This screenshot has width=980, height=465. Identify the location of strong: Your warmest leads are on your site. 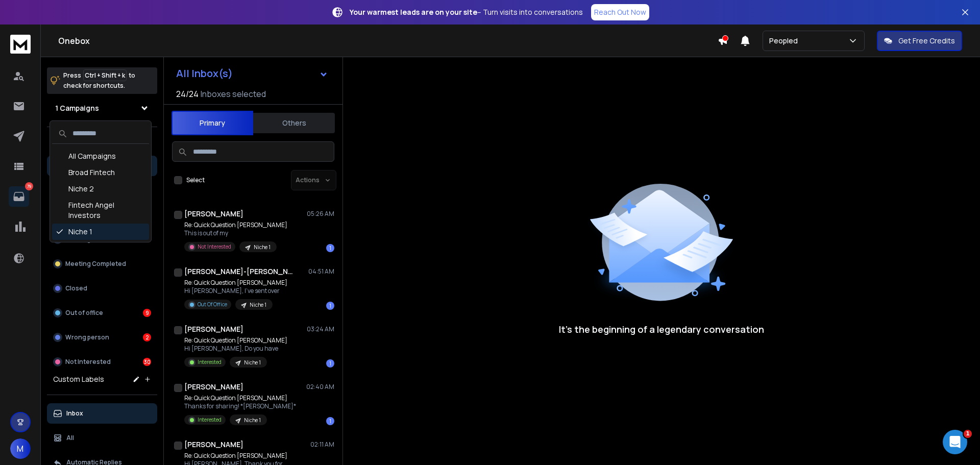
(414, 12).